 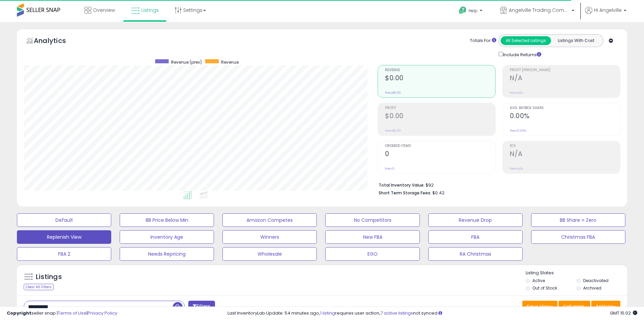 I want to click on button: Winners, so click(x=269, y=237).